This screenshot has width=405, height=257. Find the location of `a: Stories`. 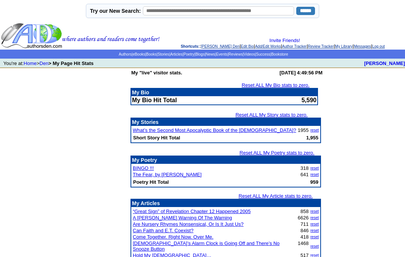

a: Stories is located at coordinates (163, 54).